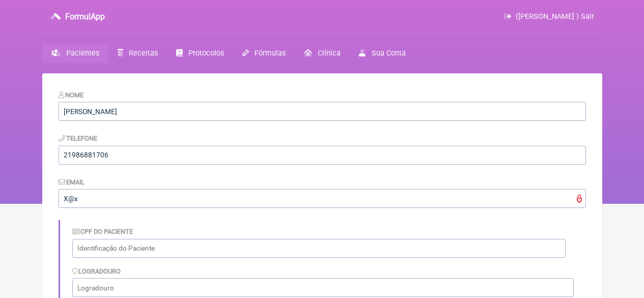  I want to click on input: Nome do Paciente, so click(322, 111).